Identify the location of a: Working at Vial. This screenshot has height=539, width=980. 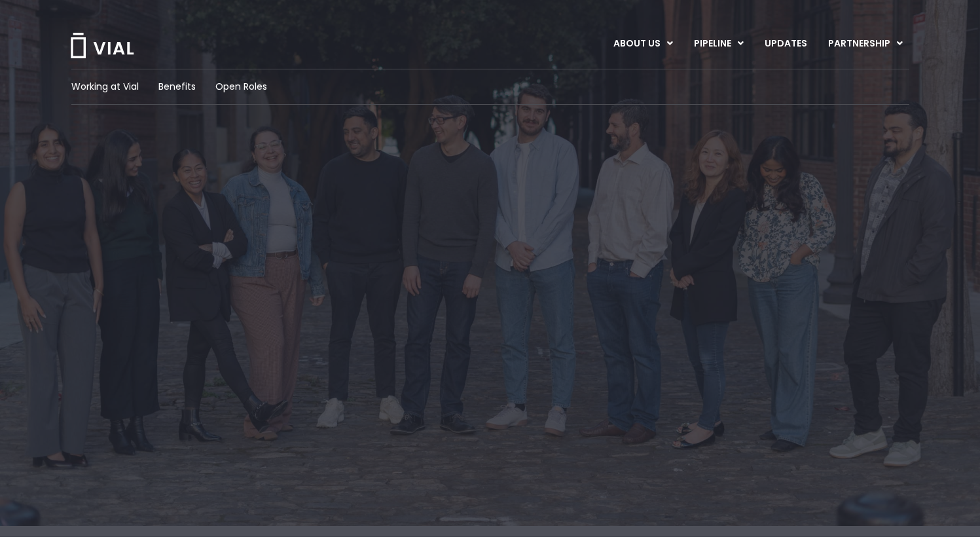
(105, 86).